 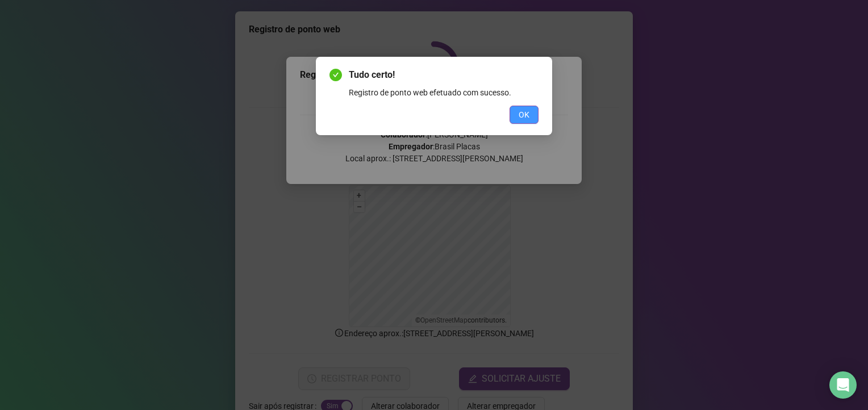 I want to click on span: OK, so click(x=524, y=114).